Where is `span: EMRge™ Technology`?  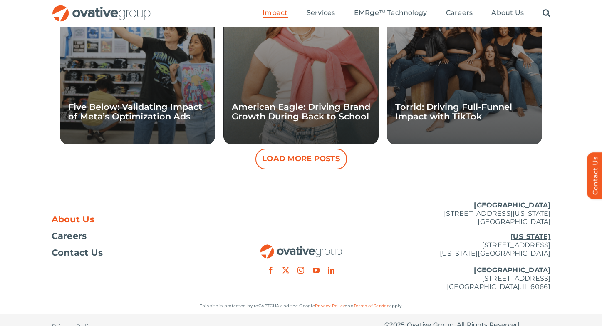 span: EMRge™ Technology is located at coordinates (391, 13).